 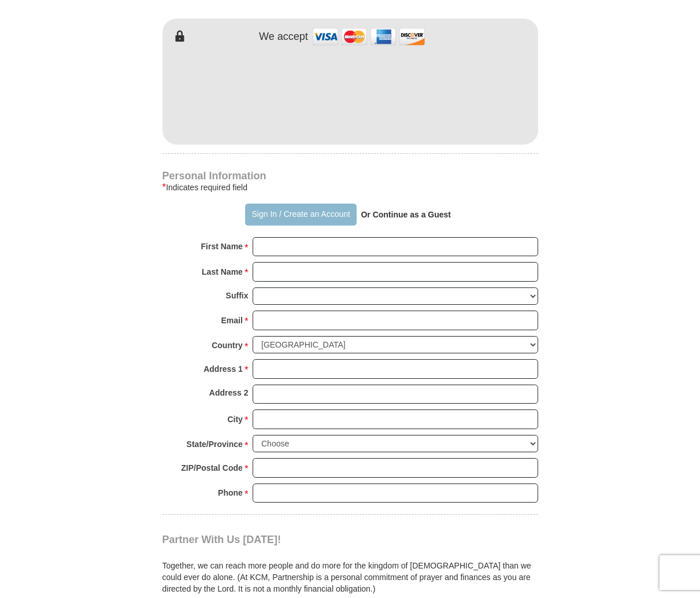 I want to click on strong: Suffix, so click(x=237, y=296).